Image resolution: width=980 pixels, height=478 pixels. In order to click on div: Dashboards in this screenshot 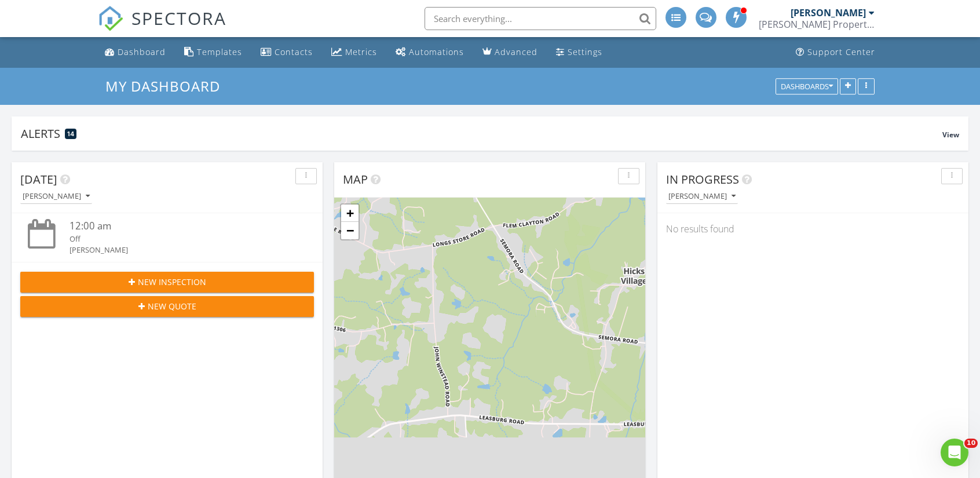, I will do `click(806, 86)`.